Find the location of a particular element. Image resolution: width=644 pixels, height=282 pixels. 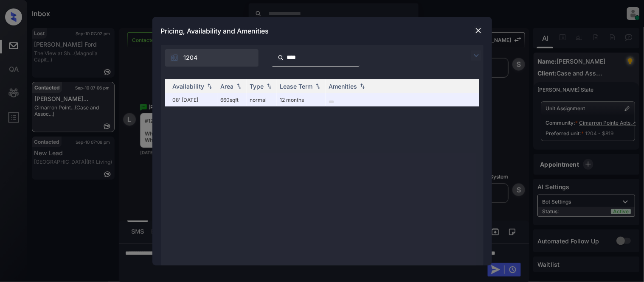

div: Amenities is located at coordinates (343, 86).